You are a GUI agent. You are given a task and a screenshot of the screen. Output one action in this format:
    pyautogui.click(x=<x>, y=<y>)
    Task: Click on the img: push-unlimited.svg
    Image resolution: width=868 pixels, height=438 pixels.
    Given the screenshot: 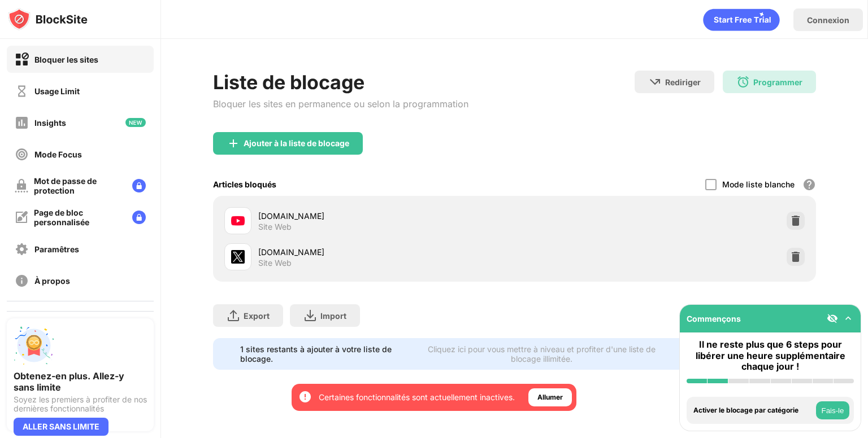 What is the action you would take?
    pyautogui.click(x=34, y=345)
    